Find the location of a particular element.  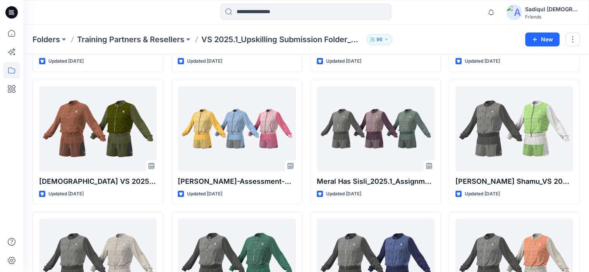

p: Folders is located at coordinates (46, 39).